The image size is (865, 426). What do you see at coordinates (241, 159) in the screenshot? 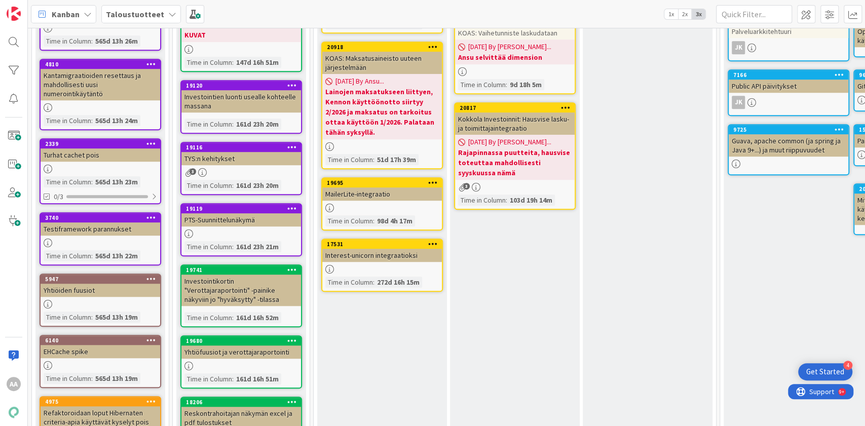
I see `div: TYS:n kehitykset` at bounding box center [241, 159].